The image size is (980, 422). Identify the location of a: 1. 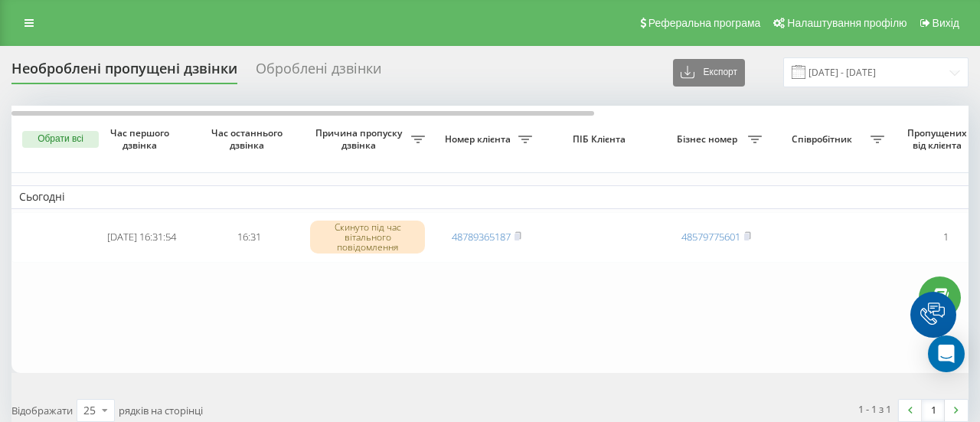
(933, 410).